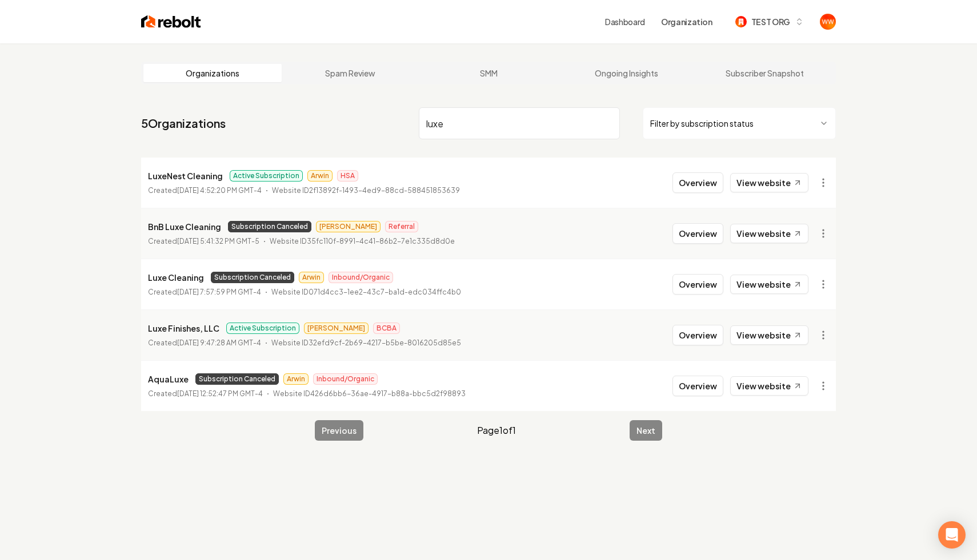 The width and height of the screenshot is (977, 560). Describe the element at coordinates (952, 535) in the screenshot. I see `div: Open Intercom Messenger` at that location.